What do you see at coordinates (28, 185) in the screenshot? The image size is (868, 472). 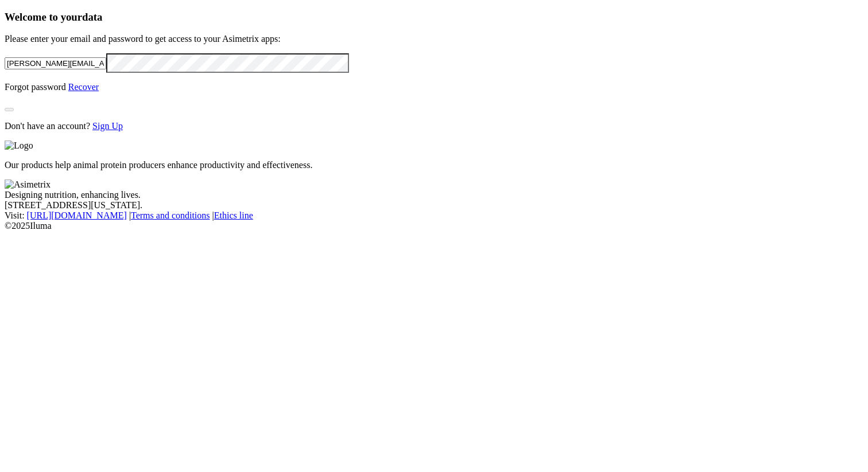 I see `img: Asimetrix` at bounding box center [28, 185].